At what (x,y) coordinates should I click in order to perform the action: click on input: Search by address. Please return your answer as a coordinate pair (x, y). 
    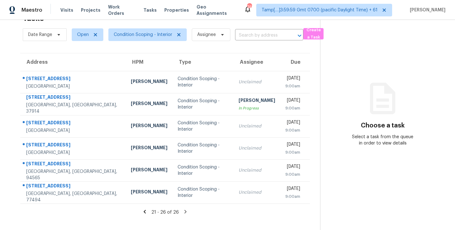
    Looking at the image, I should click on (260, 35).